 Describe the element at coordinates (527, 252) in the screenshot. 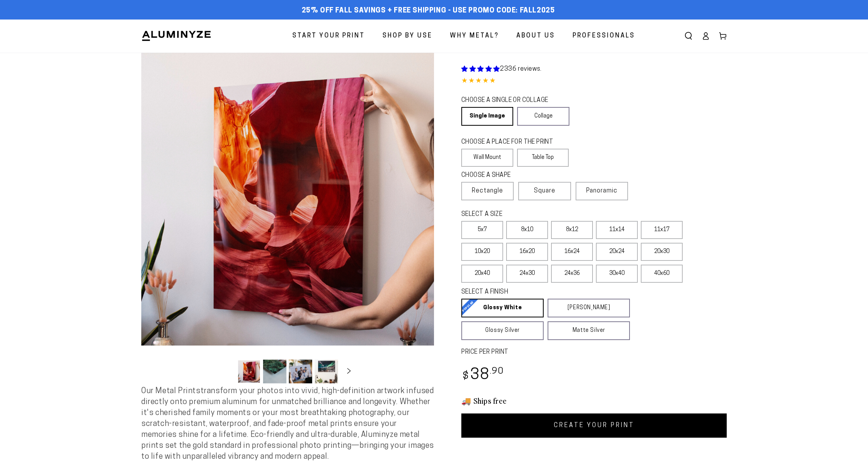

I see `label: 16x20` at that location.